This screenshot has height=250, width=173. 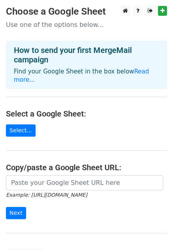 I want to click on p: Find your Google Sheet in the box below, so click(x=86, y=76).